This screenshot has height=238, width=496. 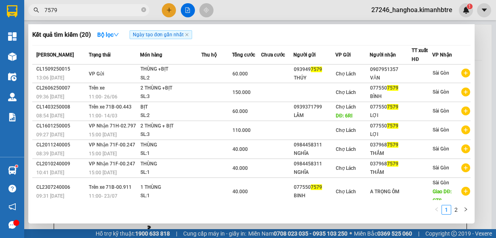 What do you see at coordinates (110, 107) in the screenshot?
I see `span: Trên xe 71B-00.443` at bounding box center [110, 107].